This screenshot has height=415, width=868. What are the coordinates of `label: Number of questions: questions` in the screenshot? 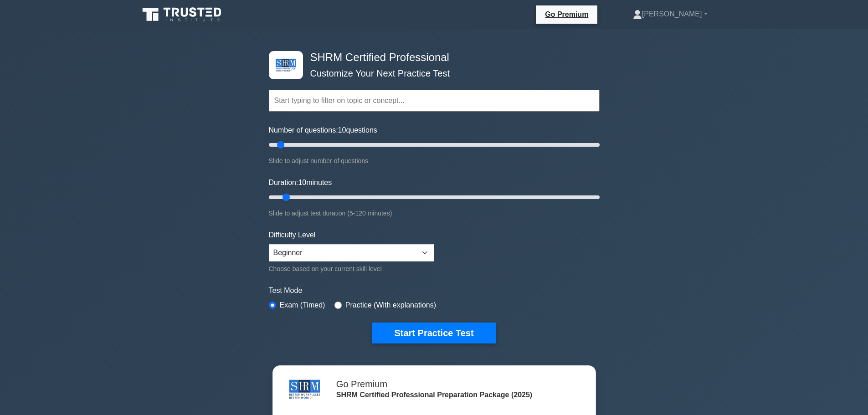 It's located at (323, 130).